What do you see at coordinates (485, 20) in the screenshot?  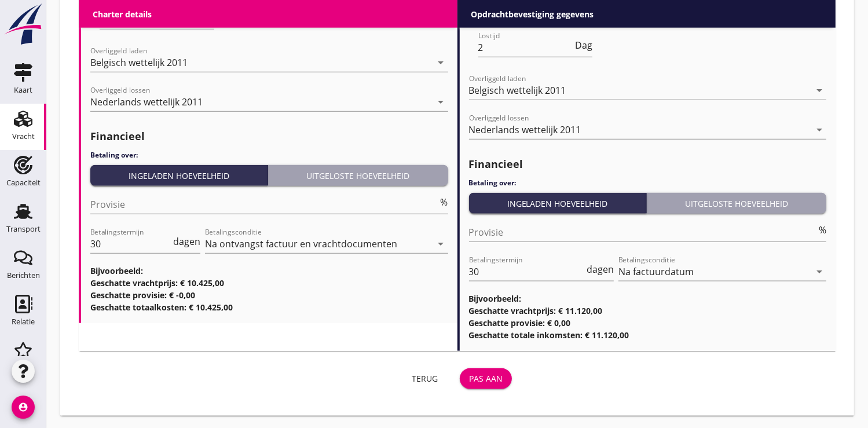 I see `strong: Lossen` at bounding box center [485, 20].